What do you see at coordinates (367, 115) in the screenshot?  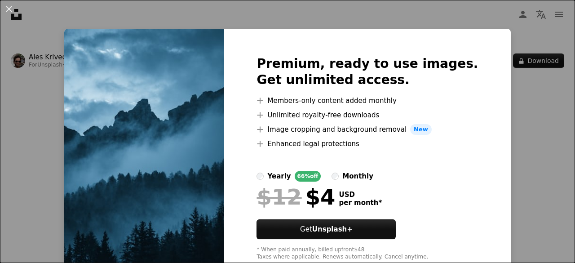 I see `li: Unlimited royalty-free downloads` at bounding box center [367, 115].